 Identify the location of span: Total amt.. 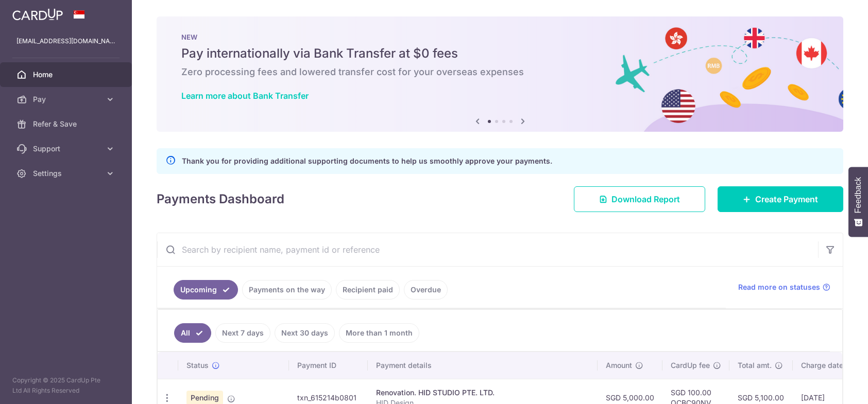
(755, 366).